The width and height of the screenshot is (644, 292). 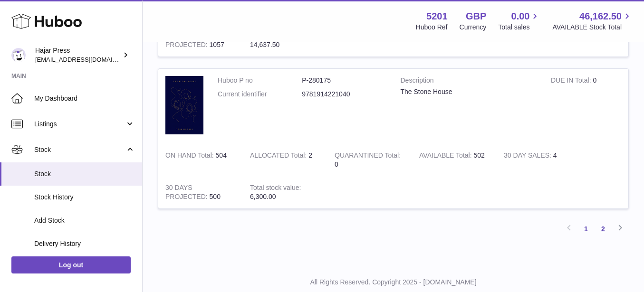 What do you see at coordinates (603, 229) in the screenshot?
I see `a: 2` at bounding box center [603, 229].